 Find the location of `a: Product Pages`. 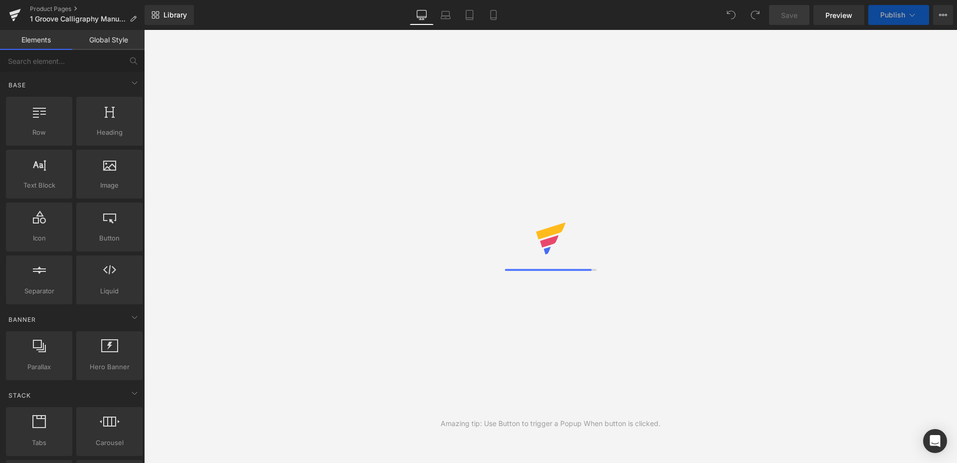

a: Product Pages is located at coordinates (87, 9).